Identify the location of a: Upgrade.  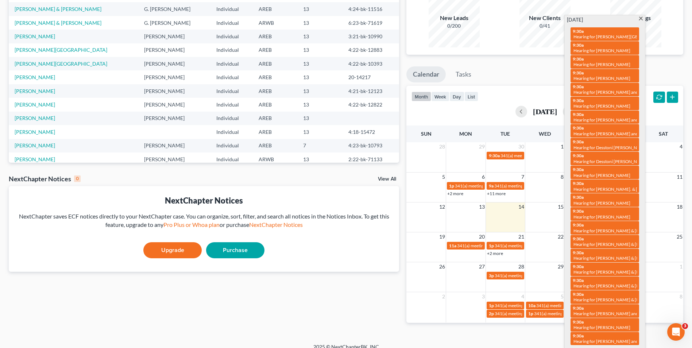
(173, 250).